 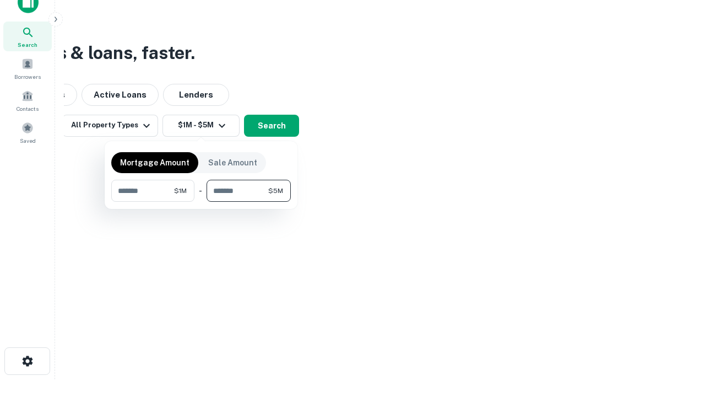 What do you see at coordinates (678, 335) in the screenshot?
I see `div: Chat Widget` at bounding box center [678, 335].